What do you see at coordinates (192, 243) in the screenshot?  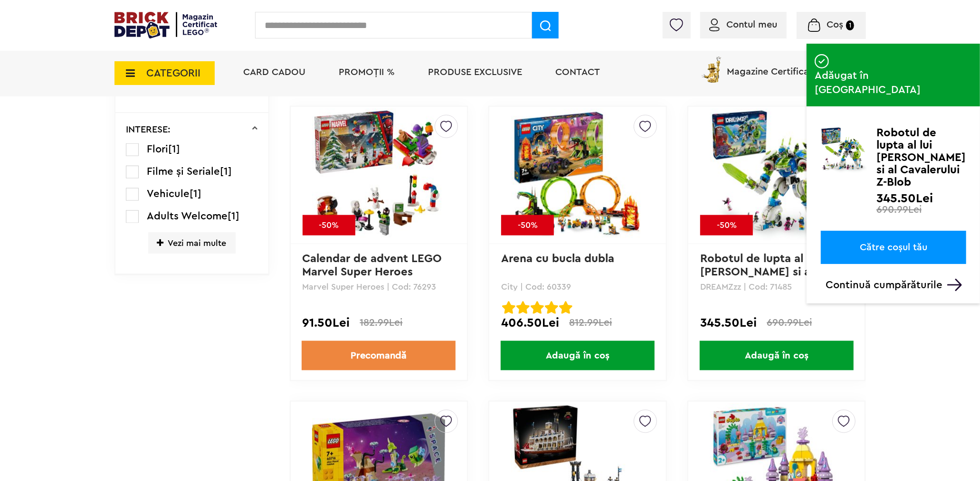 I see `span: Vezi mai multe` at bounding box center [192, 243].